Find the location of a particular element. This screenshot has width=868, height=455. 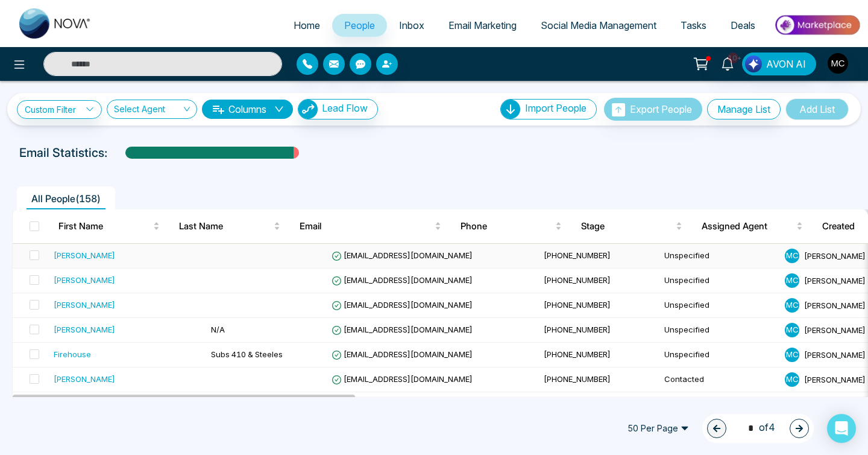

span: Social Media Management is located at coordinates (598, 25).